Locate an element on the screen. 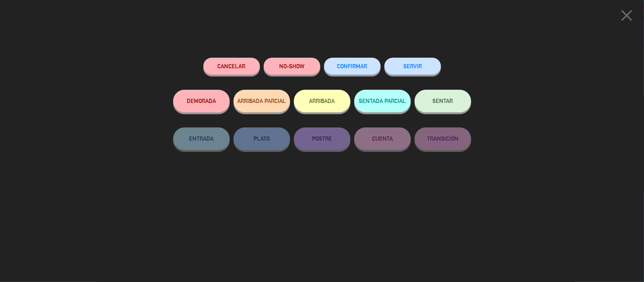 The width and height of the screenshot is (644, 282). button: DEMORADA is located at coordinates (201, 101).